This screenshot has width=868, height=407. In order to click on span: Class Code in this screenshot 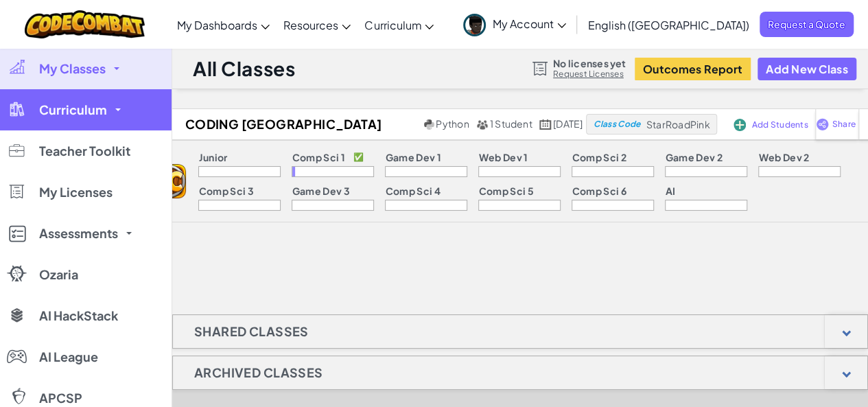, I will do `click(617, 125)`.